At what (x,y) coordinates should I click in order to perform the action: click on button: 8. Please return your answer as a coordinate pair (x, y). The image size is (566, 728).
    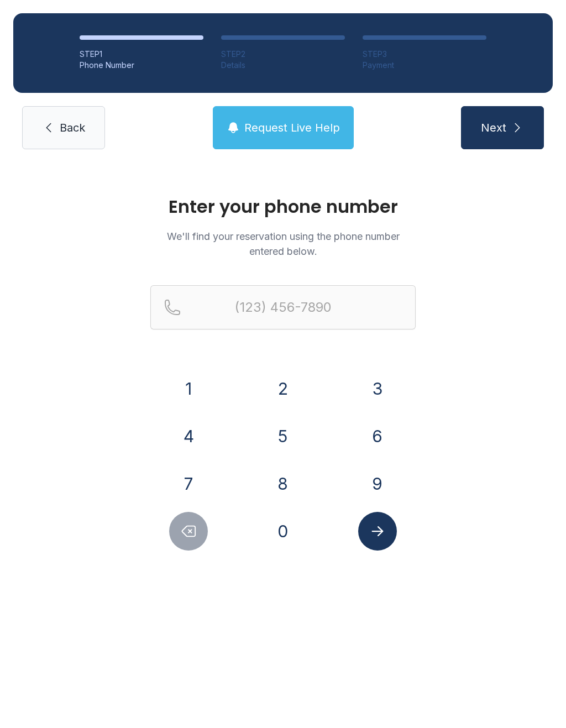
    Looking at the image, I should click on (283, 483).